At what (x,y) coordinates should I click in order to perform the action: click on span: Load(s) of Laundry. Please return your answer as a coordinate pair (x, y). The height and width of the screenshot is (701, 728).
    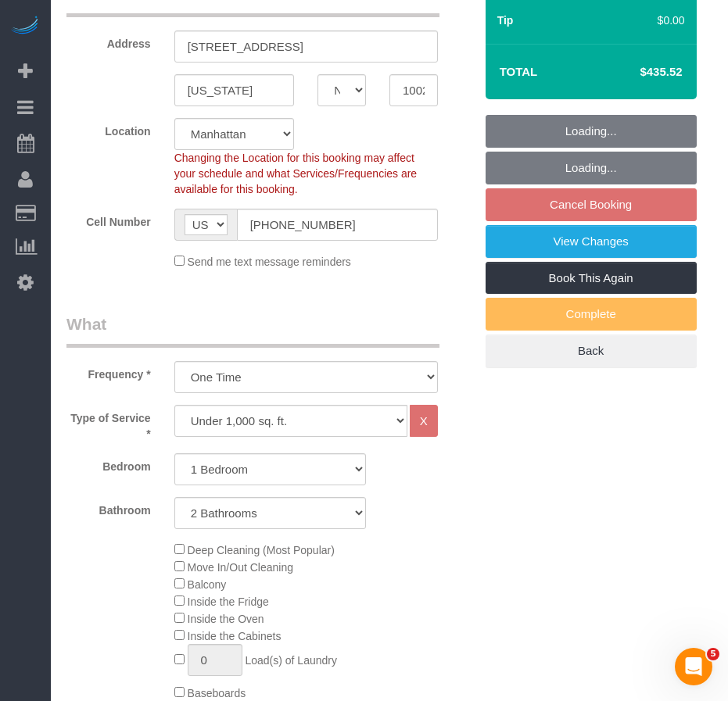
    Looking at the image, I should click on (291, 660).